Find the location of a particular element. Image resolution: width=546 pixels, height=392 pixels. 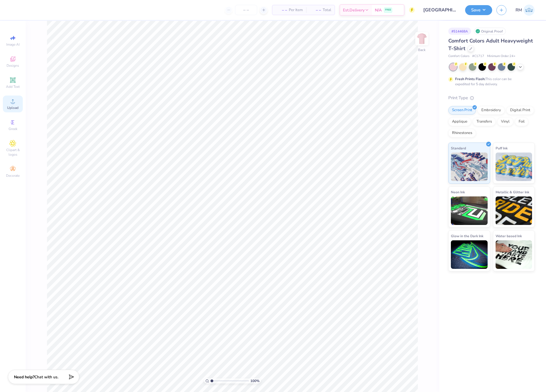

div: Print Type is located at coordinates (492, 98).